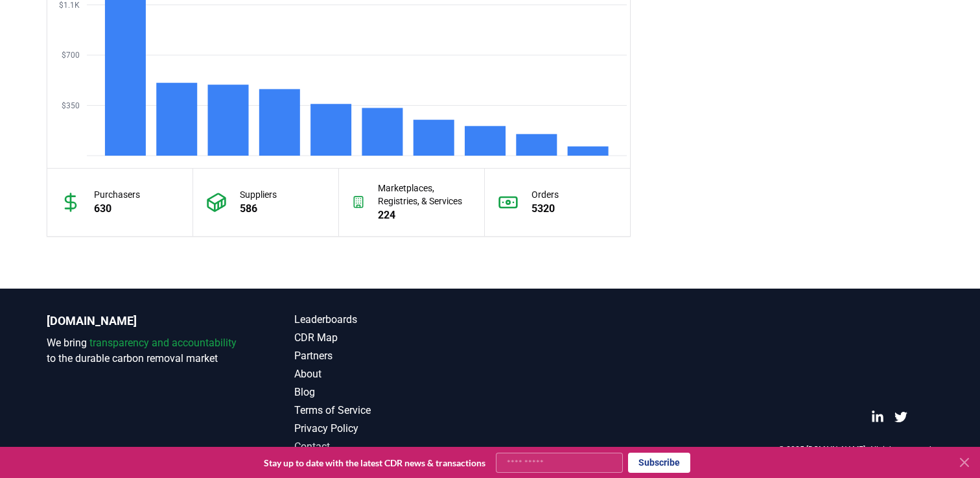  Describe the element at coordinates (877, 417) in the screenshot. I see `a: LinkedIn` at that location.